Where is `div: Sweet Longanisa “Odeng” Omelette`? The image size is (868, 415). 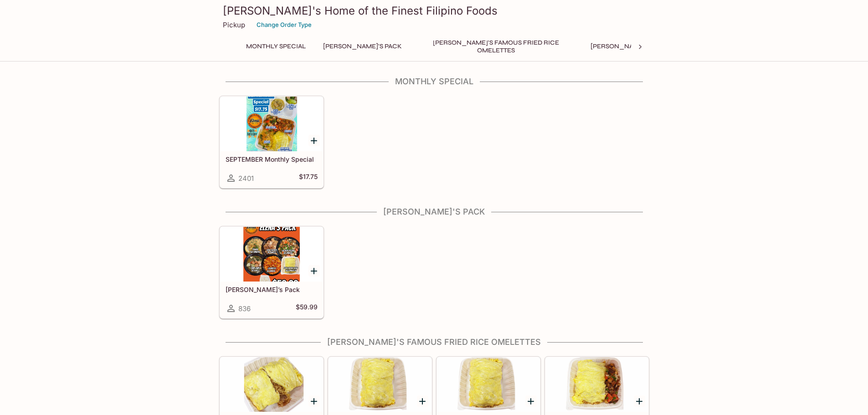
div: Sweet Longanisa “Odeng” Omelette is located at coordinates (488, 385).